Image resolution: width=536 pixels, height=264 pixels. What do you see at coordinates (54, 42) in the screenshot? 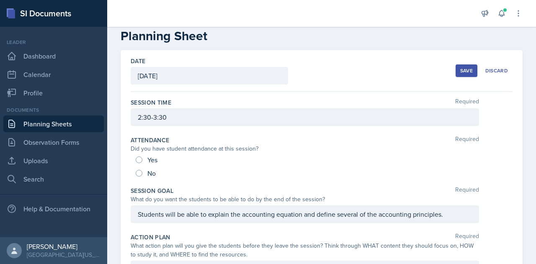
I see `div: Leader` at bounding box center [54, 42].